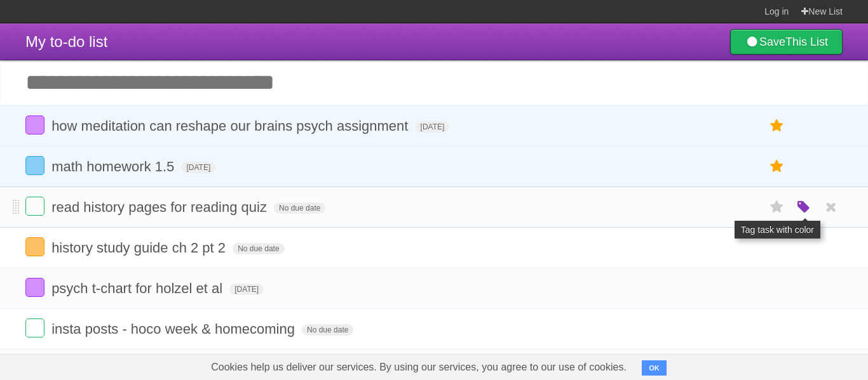  What do you see at coordinates (139, 288) in the screenshot?
I see `span: psych t-chart for holzel et al` at bounding box center [139, 288].